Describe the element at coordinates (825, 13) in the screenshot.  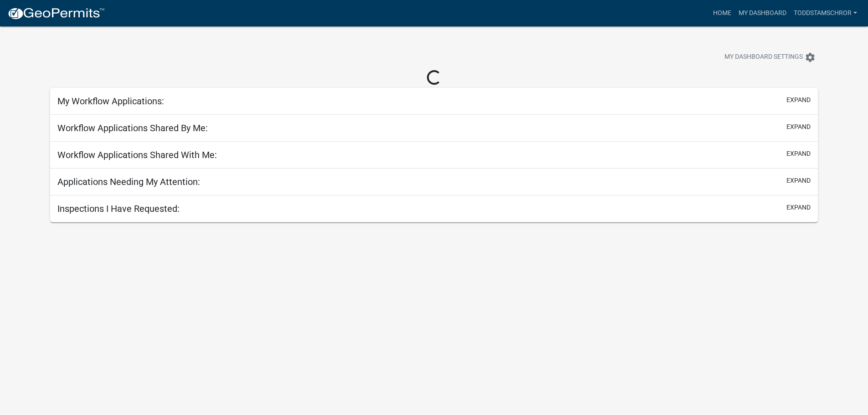
I see `a: toddstamschror` at that location.